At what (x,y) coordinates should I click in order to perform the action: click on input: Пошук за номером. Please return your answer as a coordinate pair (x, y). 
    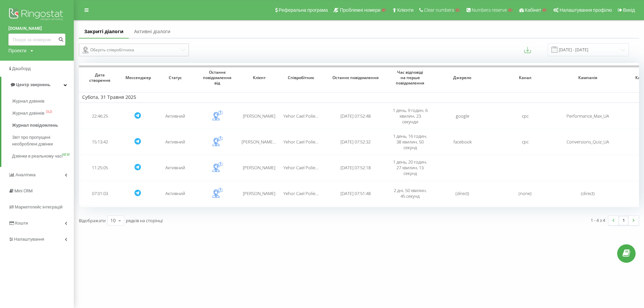
    Looking at the image, I should click on (37, 40).